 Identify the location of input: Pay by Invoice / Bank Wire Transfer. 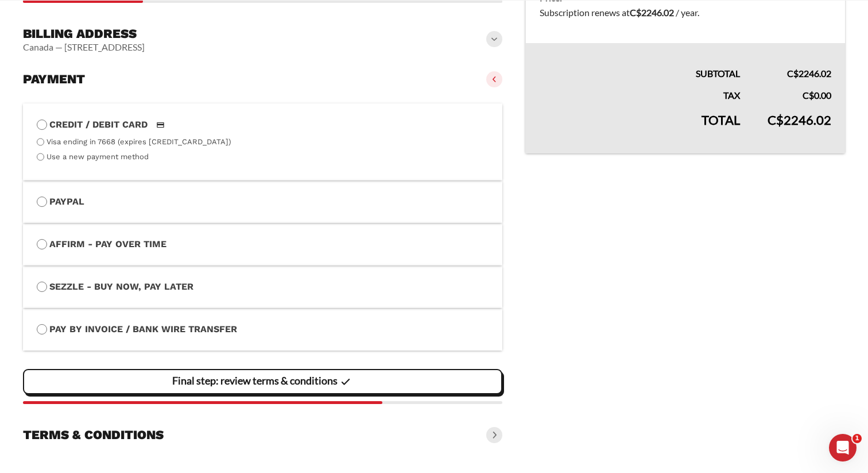
(42, 329).